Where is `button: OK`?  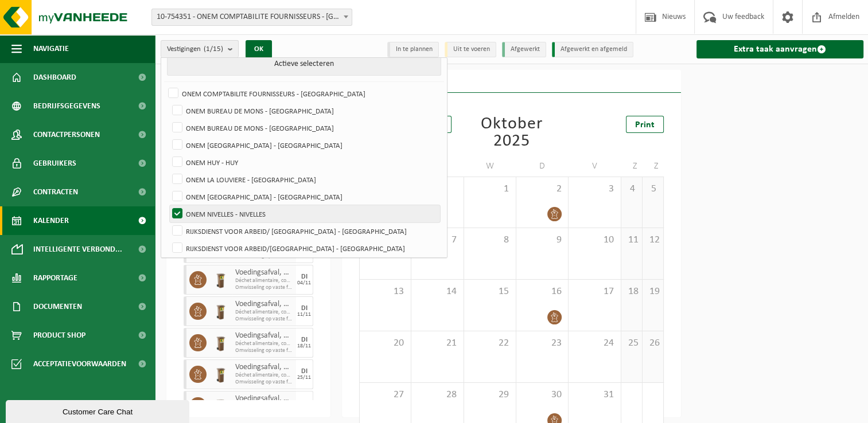
button: OK is located at coordinates (259, 49).